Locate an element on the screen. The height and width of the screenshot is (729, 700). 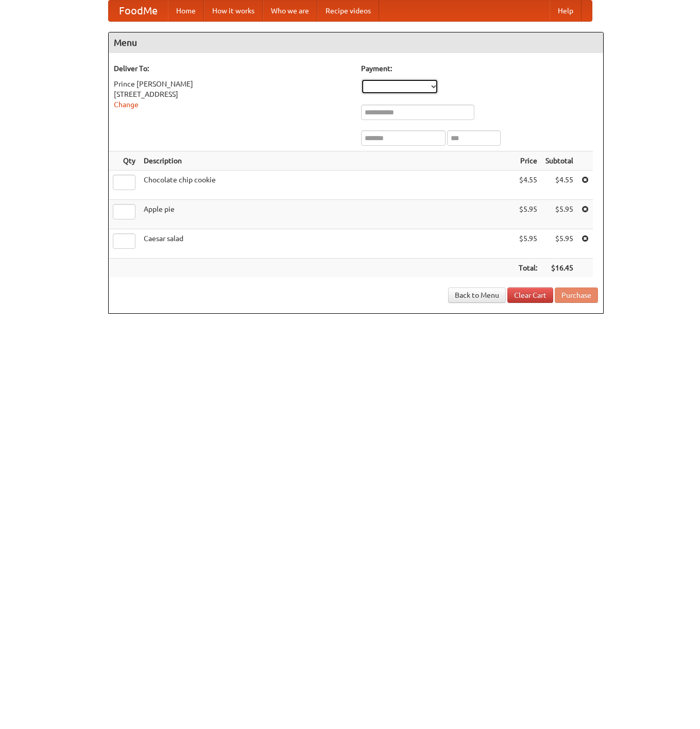
th: Price is located at coordinates (528, 161).